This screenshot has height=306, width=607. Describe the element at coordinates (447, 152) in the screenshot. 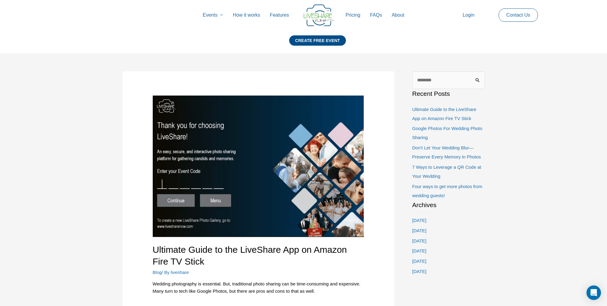

I see `a: Don’t Let Your Wedding Blur—Preserve Every Memory in Photos` at that location.